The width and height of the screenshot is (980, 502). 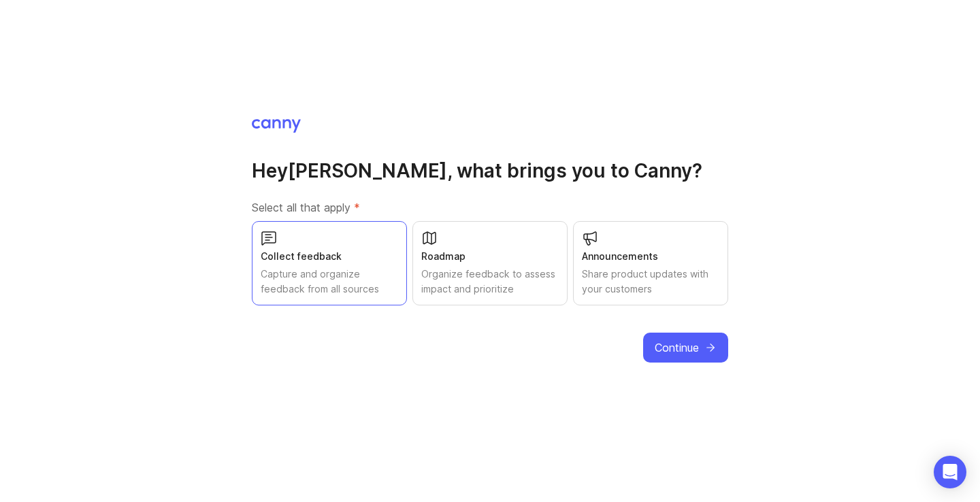 I want to click on label: Select all that apply, so click(x=490, y=208).